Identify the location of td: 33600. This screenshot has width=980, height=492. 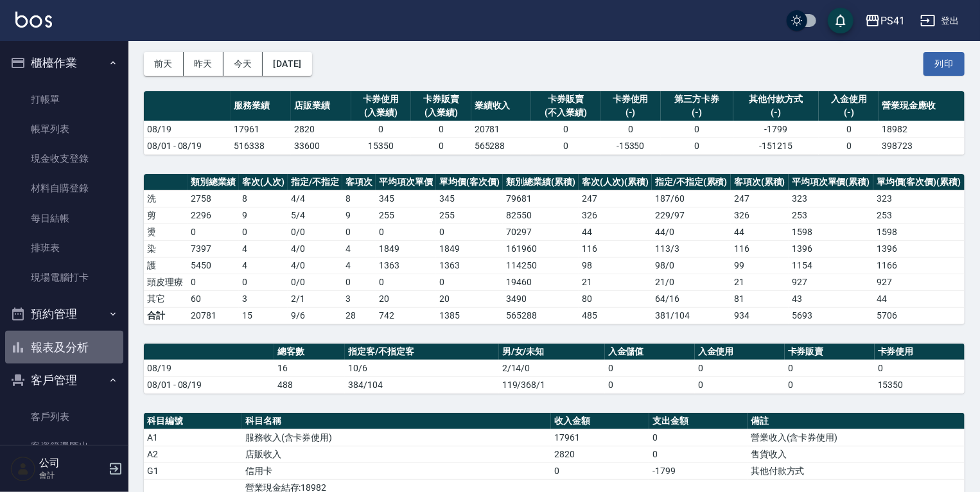
(321, 146).